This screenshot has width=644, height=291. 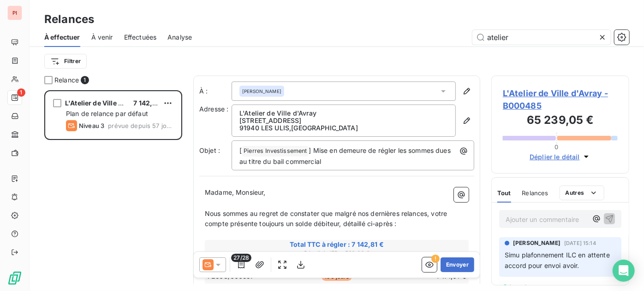 What do you see at coordinates (560, 99) in the screenshot?
I see `span: L'Atelier de Ville d'Avray - B000485` at bounding box center [560, 99].